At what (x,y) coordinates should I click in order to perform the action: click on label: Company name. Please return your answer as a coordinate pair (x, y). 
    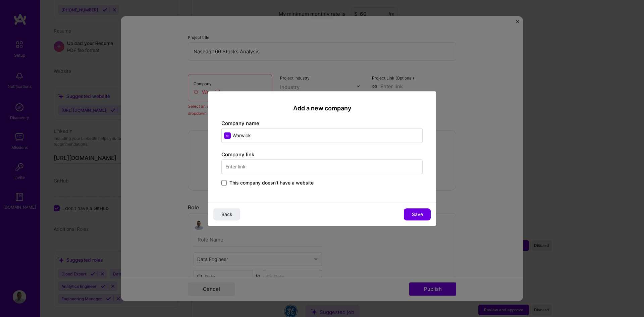
    Looking at the image, I should click on (240, 123).